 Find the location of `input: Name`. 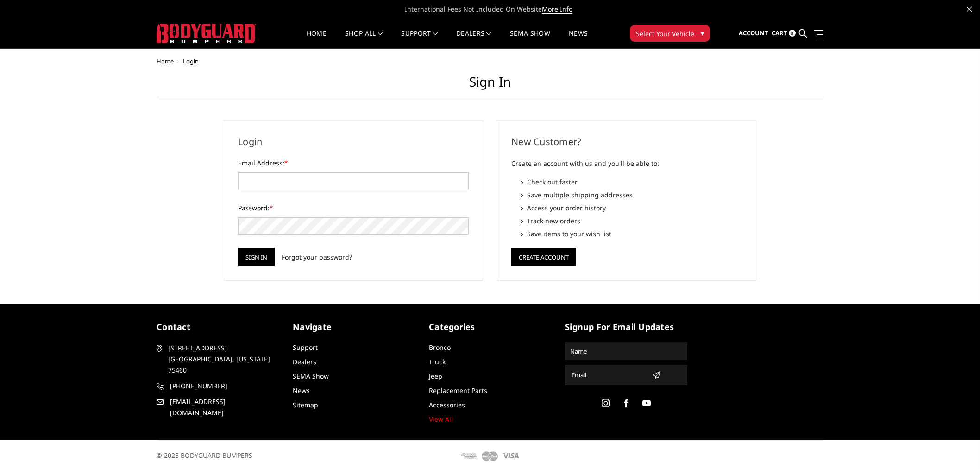

input: Name is located at coordinates (626, 351).